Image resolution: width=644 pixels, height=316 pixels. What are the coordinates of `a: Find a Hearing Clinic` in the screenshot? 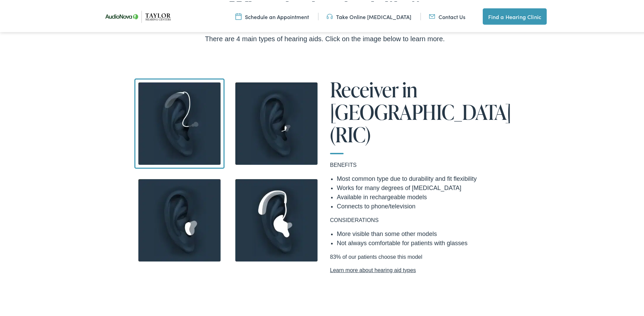 It's located at (515, 15).